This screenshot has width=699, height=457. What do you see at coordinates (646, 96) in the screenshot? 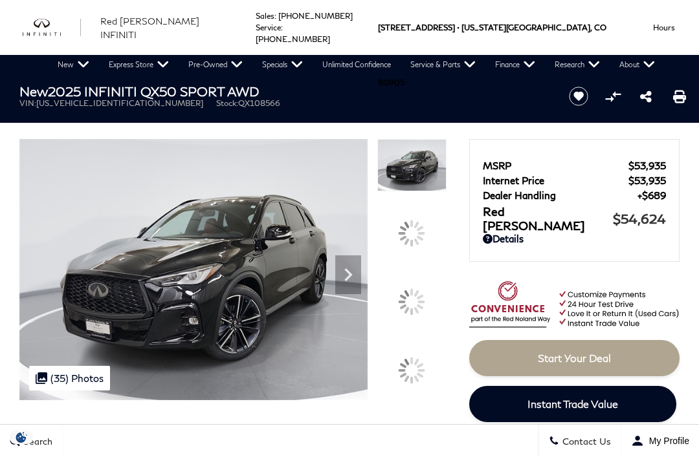
I see `a: Share this New 2025 INFINITI QX50 SPORT AWD` at bounding box center [646, 96].